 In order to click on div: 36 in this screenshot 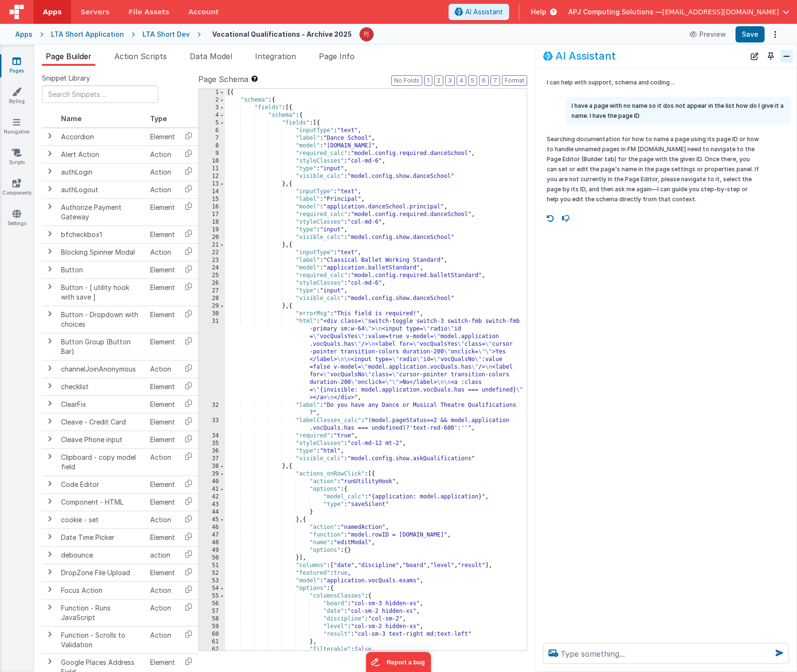, I will do `click(212, 451)`.